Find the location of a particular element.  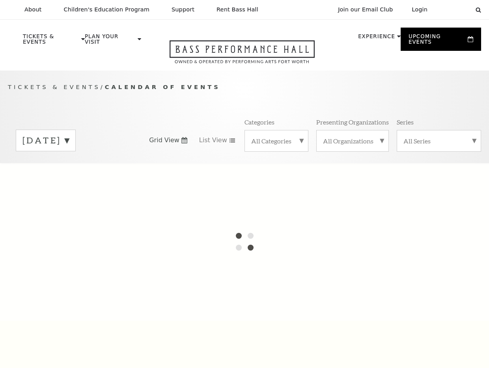

label: All Categories is located at coordinates (276, 141).